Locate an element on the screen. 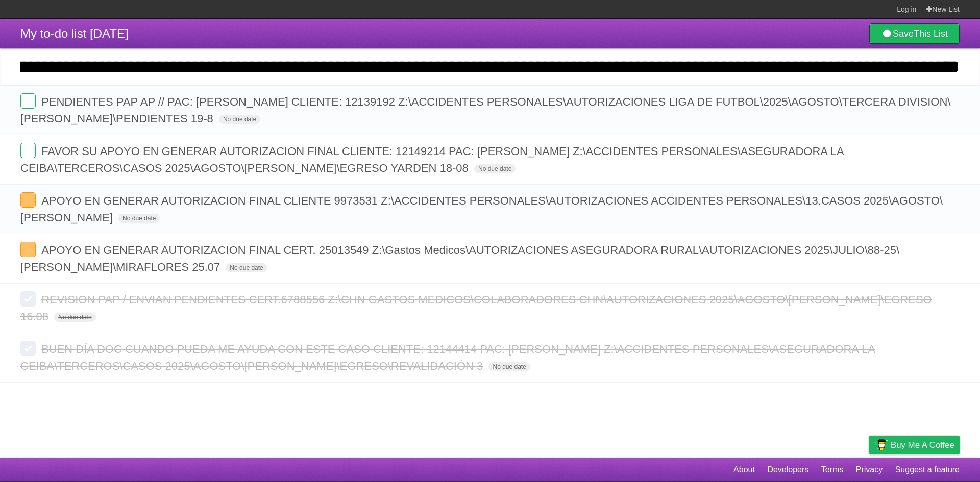 The image size is (980, 482). span: APOYO EN GENERAR AUTORIZACION FINAL CLIENTE 9973531 Z:\ACCIDENTES PERSONALES\AUTORIZACIONES ACCID... is located at coordinates (481, 209).